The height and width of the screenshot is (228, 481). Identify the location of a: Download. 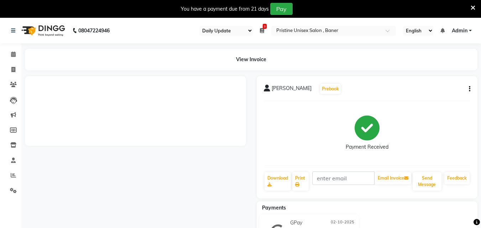
(278, 182).